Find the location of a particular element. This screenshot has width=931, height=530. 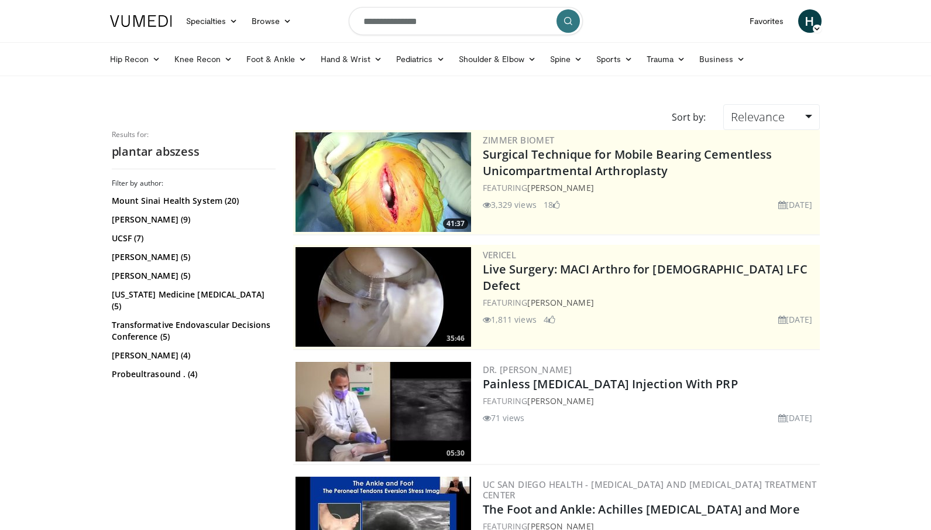

a: Mount Sinai Health System (20) is located at coordinates (192, 201).